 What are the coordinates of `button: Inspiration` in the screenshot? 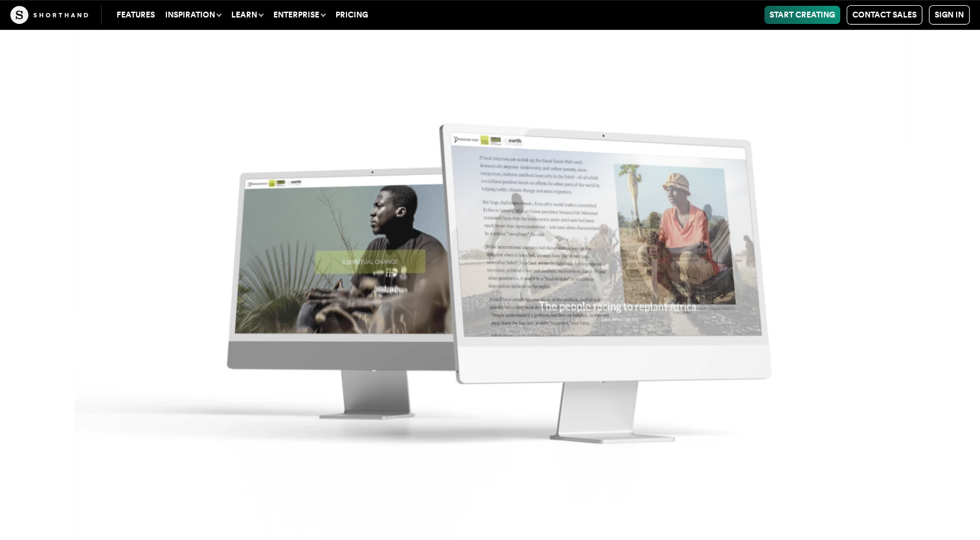 It's located at (193, 15).